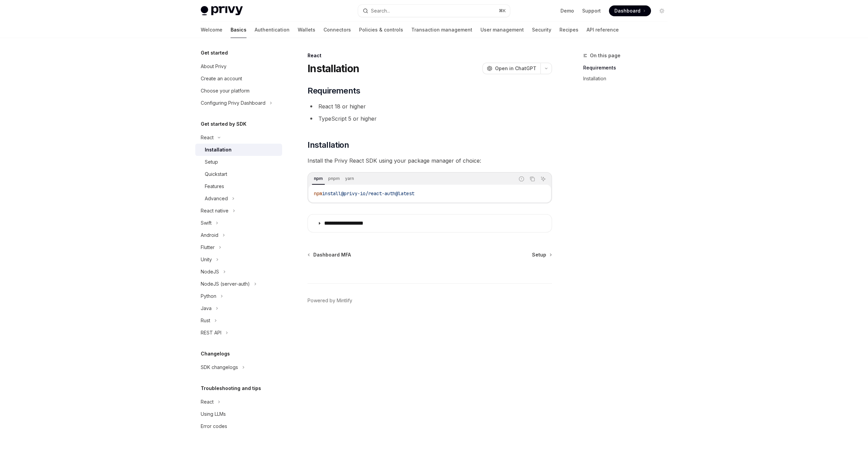 Image resolution: width=868 pixels, height=450 pixels. What do you see at coordinates (239, 247) in the screenshot?
I see `button: Toggle Flutter section` at bounding box center [239, 247].